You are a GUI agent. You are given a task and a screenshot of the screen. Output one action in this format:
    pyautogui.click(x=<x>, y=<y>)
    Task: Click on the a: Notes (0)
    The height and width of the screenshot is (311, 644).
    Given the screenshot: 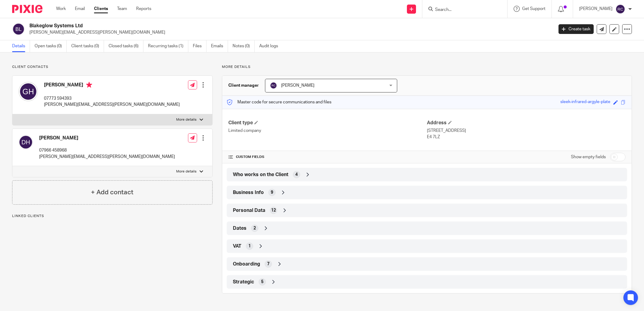 What is the action you would take?
    pyautogui.click(x=243, y=46)
    